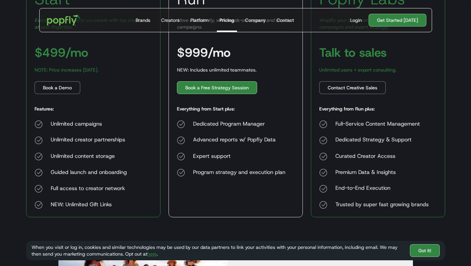  Describe the element at coordinates (356, 20) in the screenshot. I see `a: Login` at that location.